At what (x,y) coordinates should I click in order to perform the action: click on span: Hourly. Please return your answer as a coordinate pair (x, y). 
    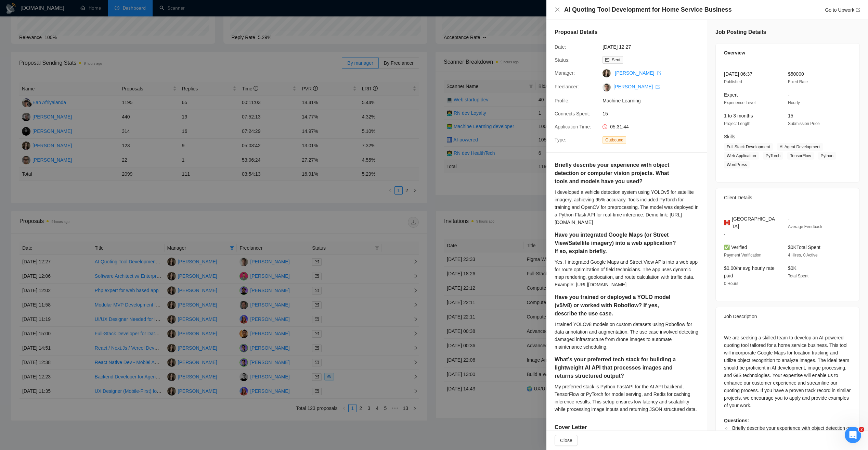
    Looking at the image, I should click on (794, 103).